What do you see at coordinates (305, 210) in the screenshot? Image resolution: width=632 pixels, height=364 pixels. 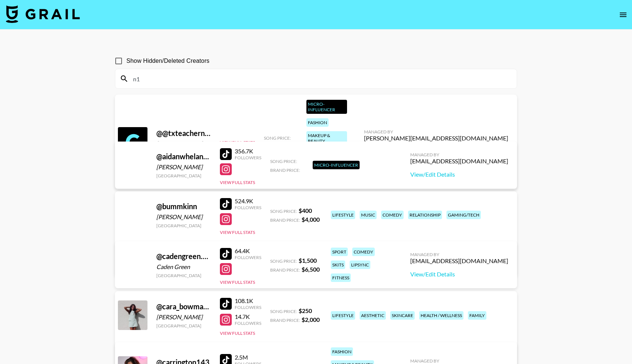 I see `strong: $ 400` at bounding box center [305, 210].